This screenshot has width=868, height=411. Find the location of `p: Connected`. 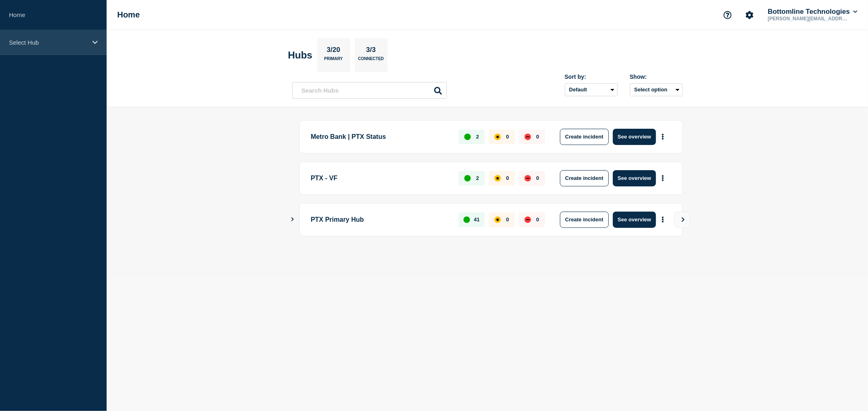

p: Connected is located at coordinates (371, 60).